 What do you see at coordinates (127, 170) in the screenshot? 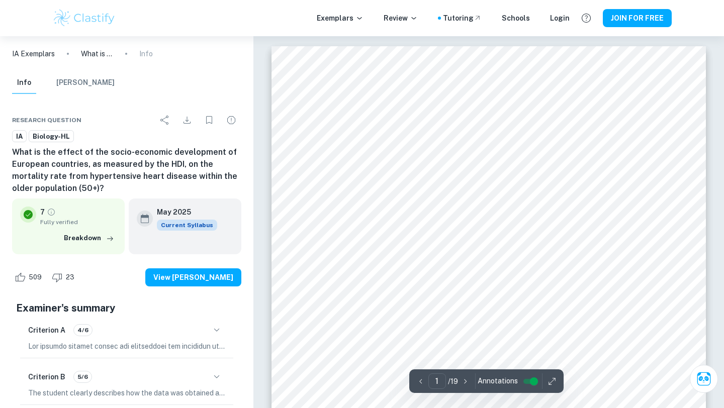
I see `h6: What is the effect of the socio-economic development of European countries, as measured by the HD...` at bounding box center [127, 170].